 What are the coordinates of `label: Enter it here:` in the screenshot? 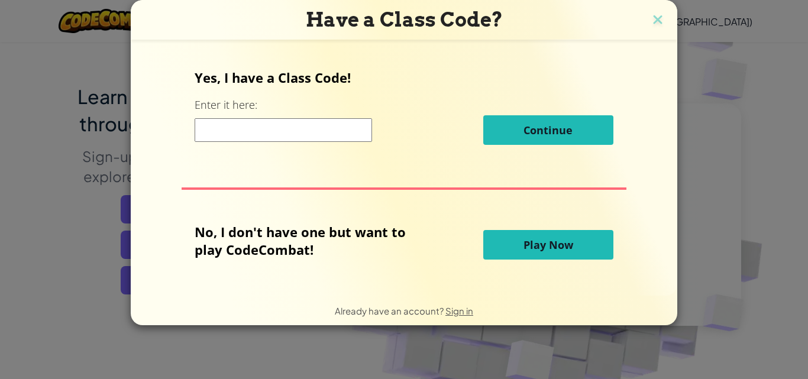 It's located at (226, 105).